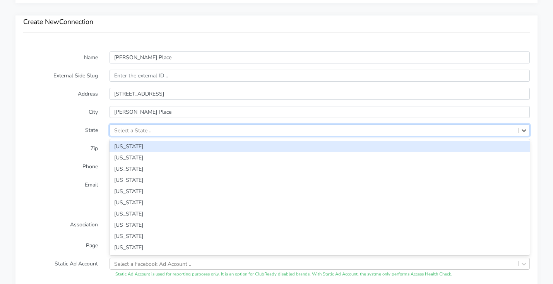 The width and height of the screenshot is (553, 284). Describe the element at coordinates (60, 148) in the screenshot. I see `label: Zip` at that location.